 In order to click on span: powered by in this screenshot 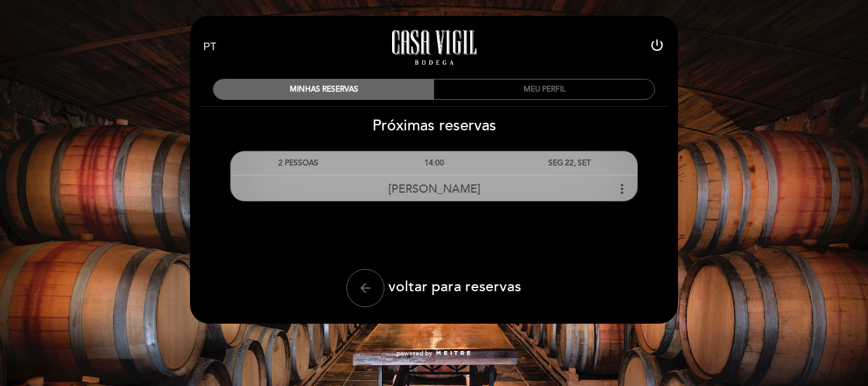, I will do `click(414, 354)`.